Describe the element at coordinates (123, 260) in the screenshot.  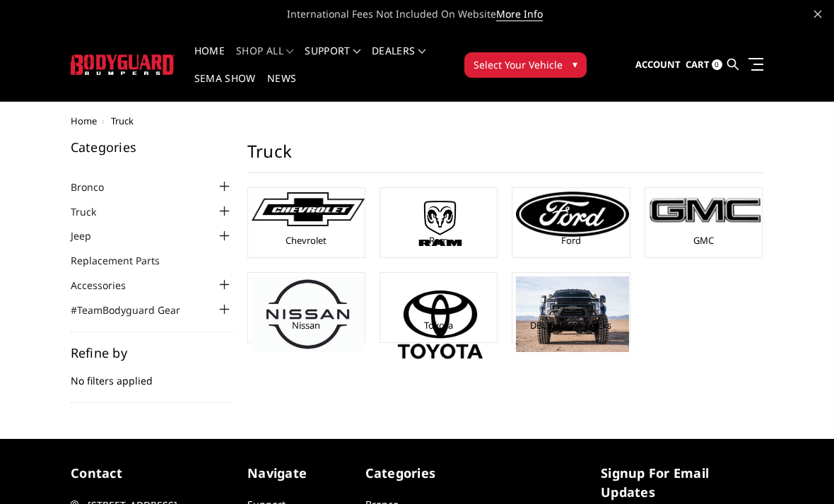
I see `a: Replacement Parts` at that location.